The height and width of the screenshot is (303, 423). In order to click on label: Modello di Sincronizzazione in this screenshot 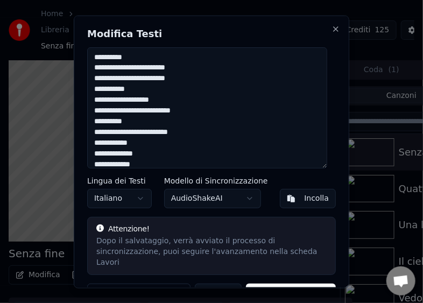, I will do `click(216, 180)`.